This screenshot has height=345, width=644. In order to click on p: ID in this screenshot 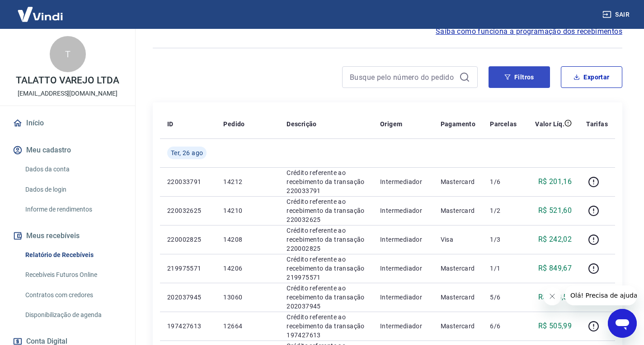, I will do `click(170, 124)`.